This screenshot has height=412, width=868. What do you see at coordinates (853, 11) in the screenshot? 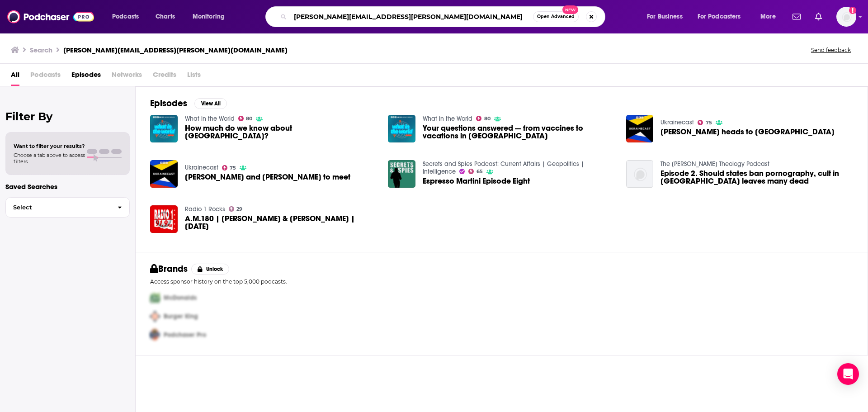
I see `svg: Add a profile image` at bounding box center [853, 11].